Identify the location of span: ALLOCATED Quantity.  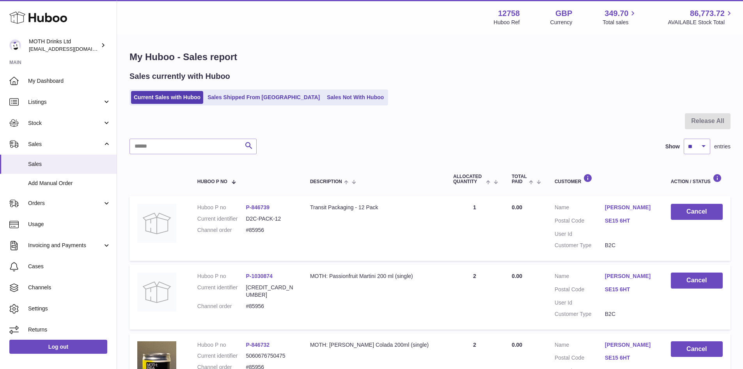
(469, 179).